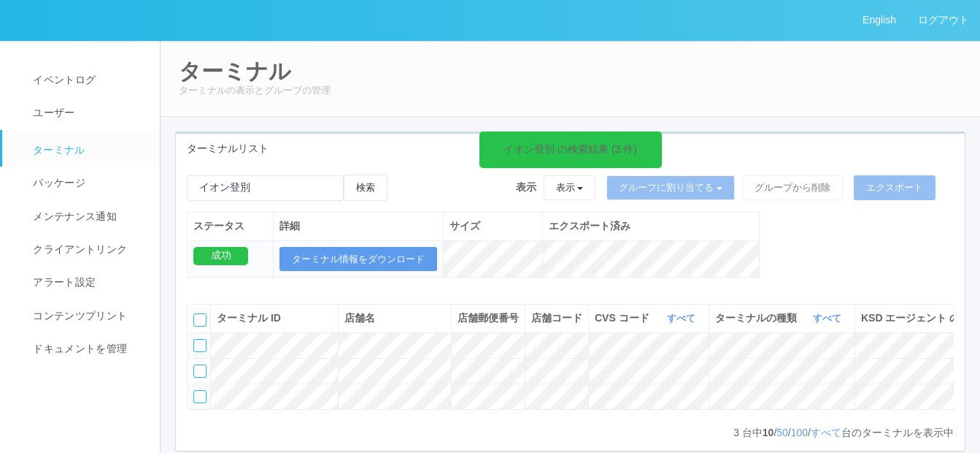 This screenshot has width=980, height=453. What do you see at coordinates (78, 315) in the screenshot?
I see `span: コンテンツプリント` at bounding box center [78, 315].